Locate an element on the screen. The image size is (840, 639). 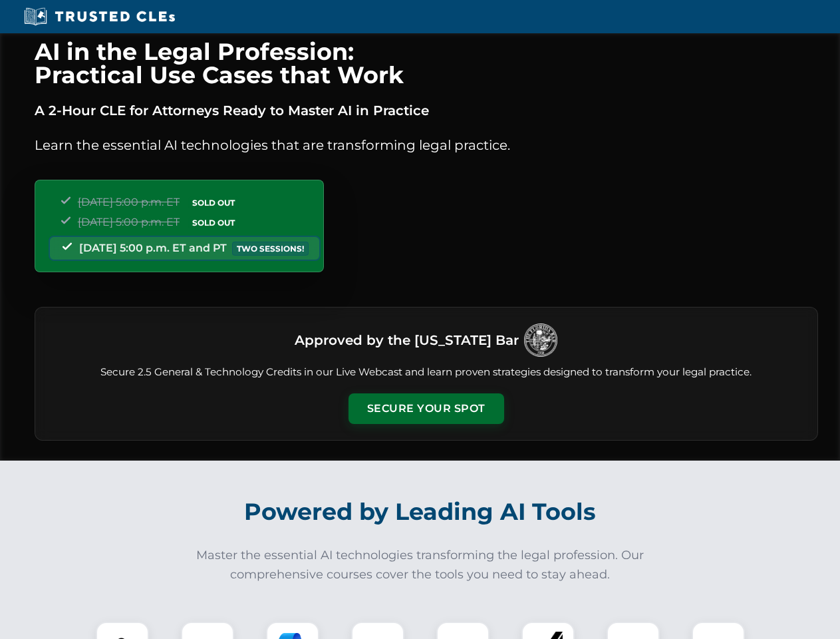
p: A 2-Hour CLE for Attorneys Ready to Master AI in Practice is located at coordinates (427, 110).